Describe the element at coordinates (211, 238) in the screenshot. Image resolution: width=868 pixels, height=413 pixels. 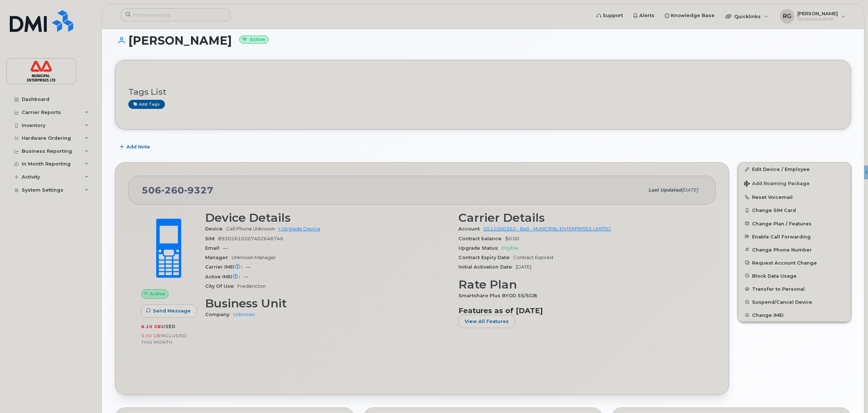
I see `span: SIM` at that location.